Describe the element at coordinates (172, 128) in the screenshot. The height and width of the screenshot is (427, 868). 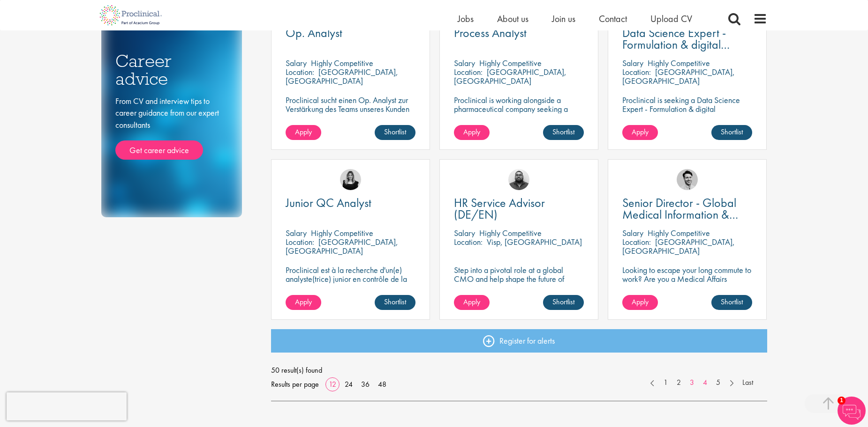
I see `div: From CV and interview tips to career guidance from our expert consultants` at that location.